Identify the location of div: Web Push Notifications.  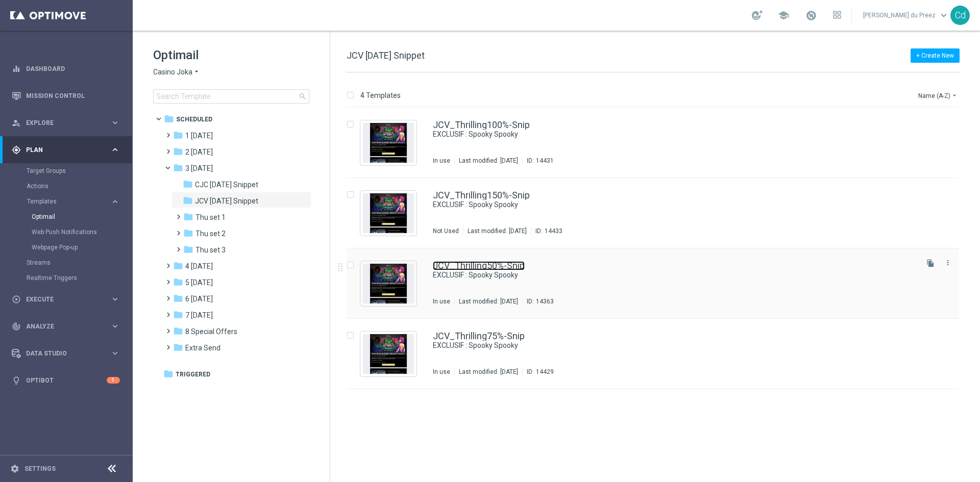
(82, 232).